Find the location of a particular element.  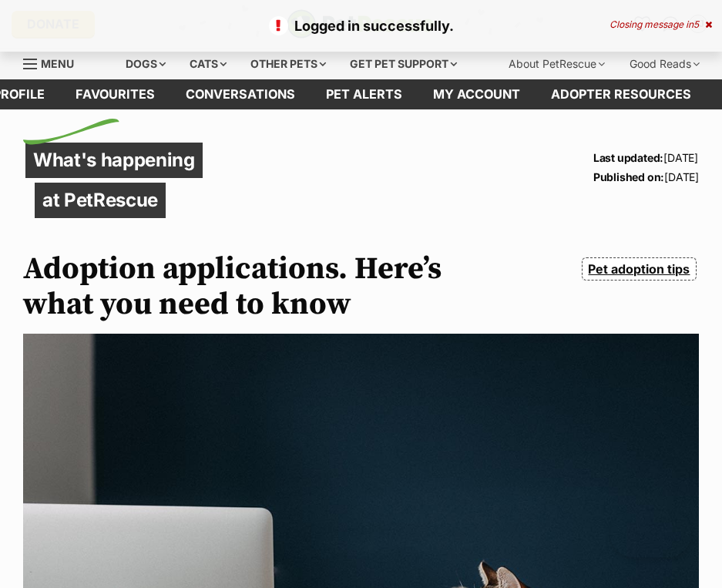

img: decorative flick is located at coordinates (71, 132).